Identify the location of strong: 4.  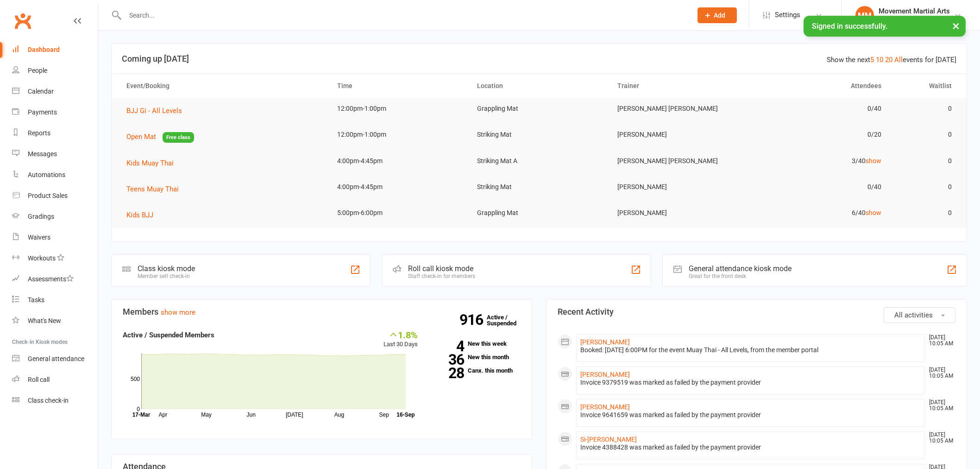
(448, 346).